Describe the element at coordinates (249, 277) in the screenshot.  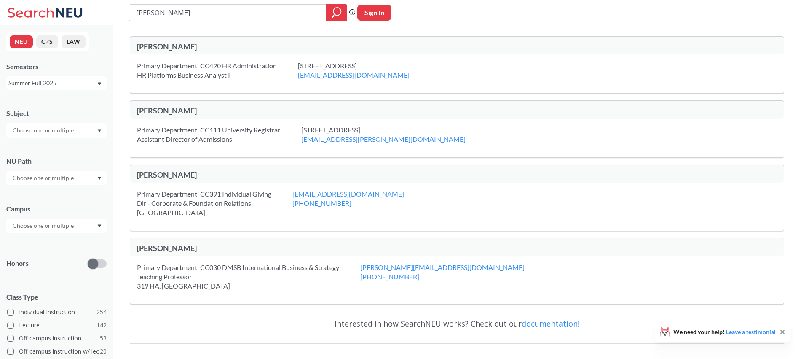
I see `div: Primary Department: CC030 DMSB International Business & Strategy Teaching Professor 319 HA, [GEOG...` at that location.